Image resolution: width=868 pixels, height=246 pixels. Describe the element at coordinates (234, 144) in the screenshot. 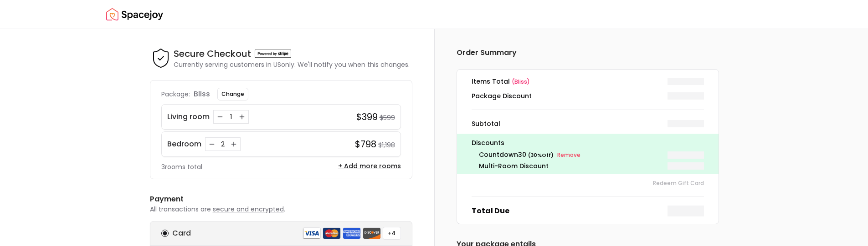

I see `button: Increase quantity for Bedroom` at that location.